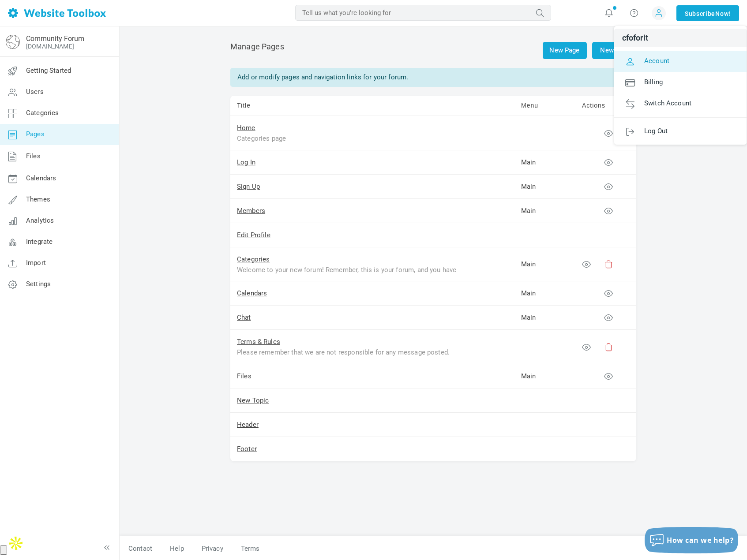  Describe the element at coordinates (246, 128) in the screenshot. I see `a: Home` at that location.